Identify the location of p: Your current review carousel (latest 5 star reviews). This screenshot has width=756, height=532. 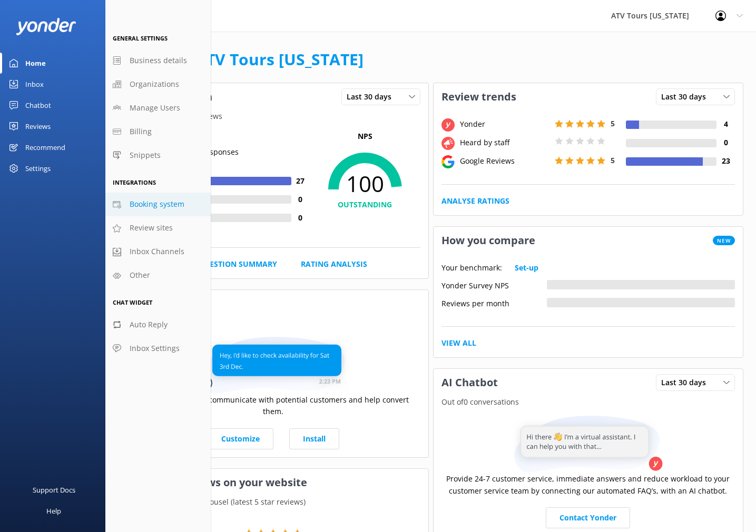
(274, 502).